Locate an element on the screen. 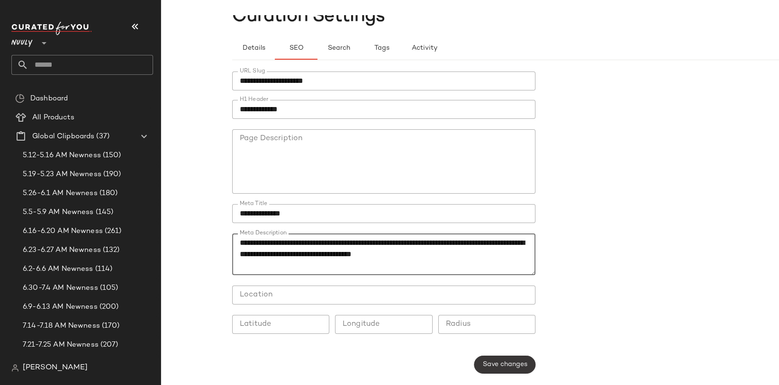 The image size is (779, 385). span: Save changes is located at coordinates (505, 365).